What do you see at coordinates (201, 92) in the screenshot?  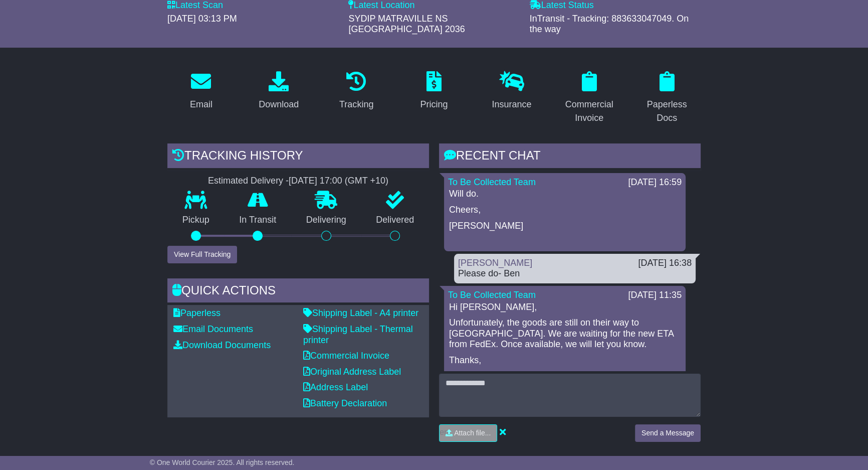 I see `a: Email` at bounding box center [201, 92].